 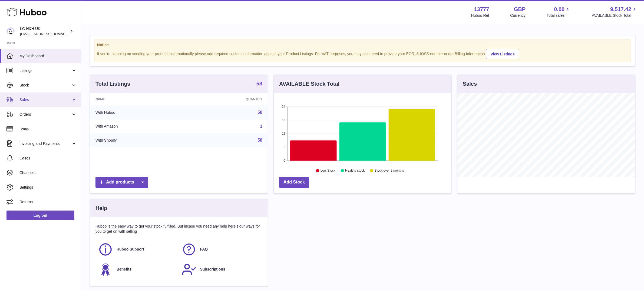 I want to click on span: Sales, so click(x=45, y=100).